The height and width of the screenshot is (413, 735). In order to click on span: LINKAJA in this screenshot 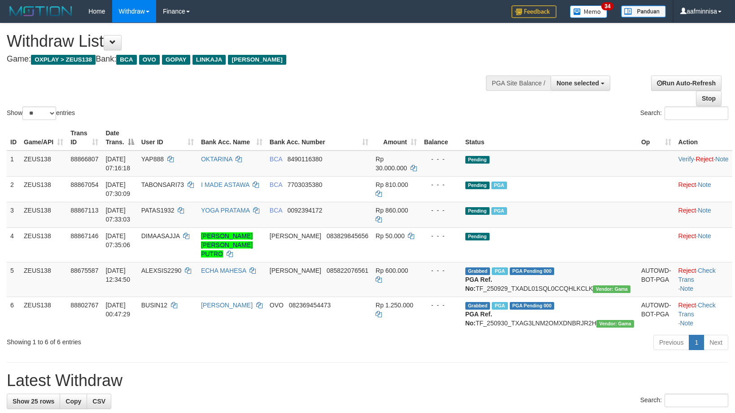, I will do `click(209, 60)`.